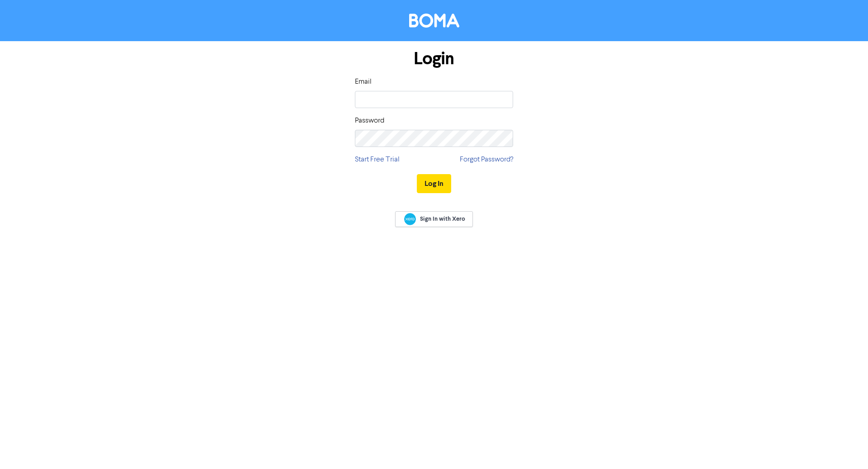  What do you see at coordinates (434, 183) in the screenshot?
I see `button: Log In` at bounding box center [434, 183].